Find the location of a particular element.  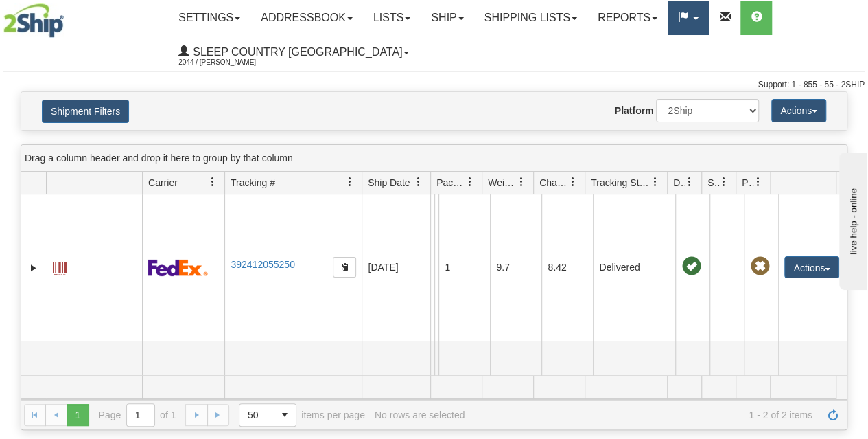

a: Delivery Status filter column settings is located at coordinates (690, 182).